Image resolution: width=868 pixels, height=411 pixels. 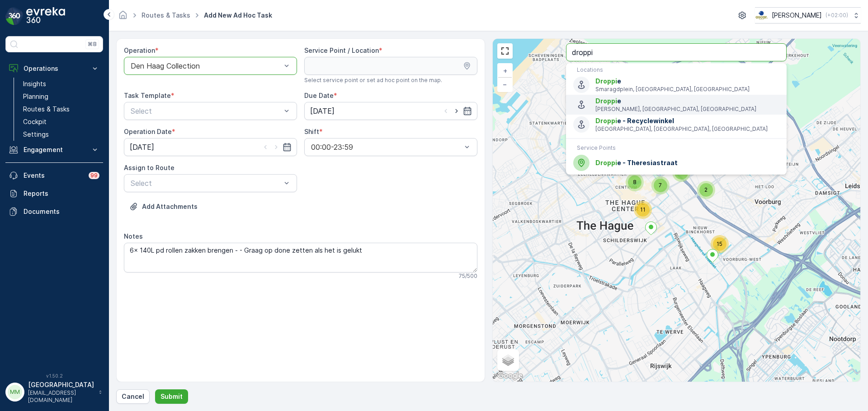 What do you see at coordinates (373, 81) in the screenshot?
I see `span: Select service point or set ad hoc point on the map.` at bounding box center [373, 81].